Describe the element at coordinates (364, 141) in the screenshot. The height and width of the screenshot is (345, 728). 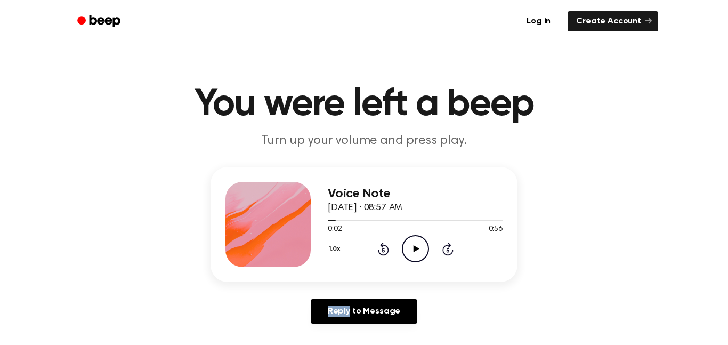
I see `p: Turn up your volume and press play.` at that location.